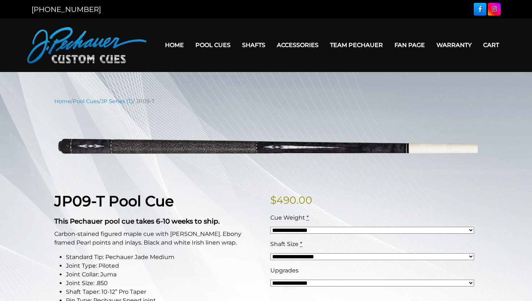 This screenshot has width=532, height=301. What do you see at coordinates (297, 45) in the screenshot?
I see `a: Accessories` at bounding box center [297, 45].